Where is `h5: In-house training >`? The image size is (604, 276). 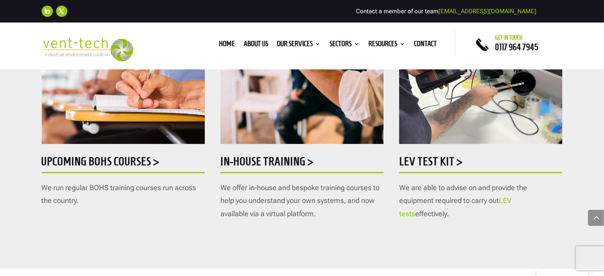
h5: In-house training > is located at coordinates (302, 163).